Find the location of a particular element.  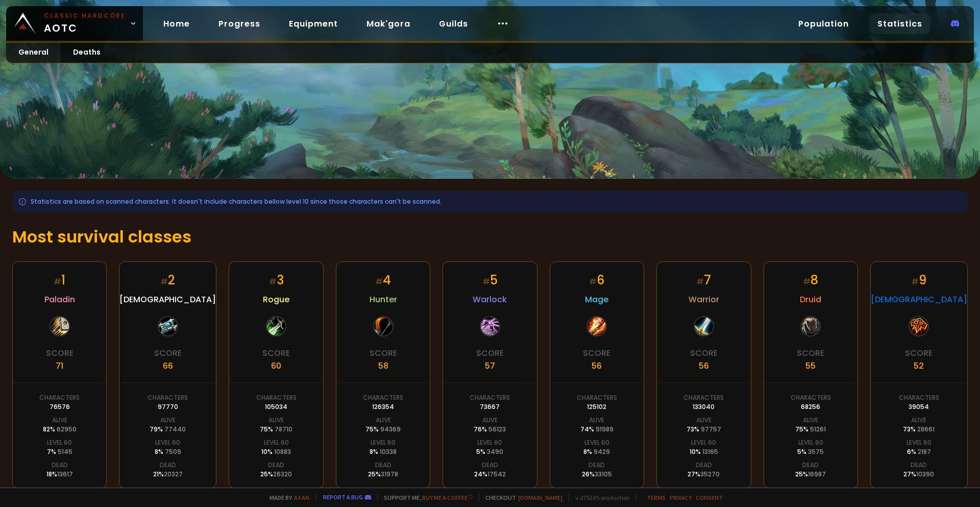

span: 35270 is located at coordinates (710, 474).